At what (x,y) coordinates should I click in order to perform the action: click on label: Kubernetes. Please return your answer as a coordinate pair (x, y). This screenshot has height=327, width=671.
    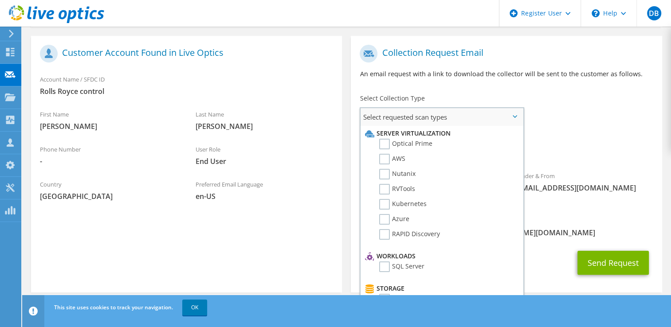
    Looking at the image, I should click on (403, 204).